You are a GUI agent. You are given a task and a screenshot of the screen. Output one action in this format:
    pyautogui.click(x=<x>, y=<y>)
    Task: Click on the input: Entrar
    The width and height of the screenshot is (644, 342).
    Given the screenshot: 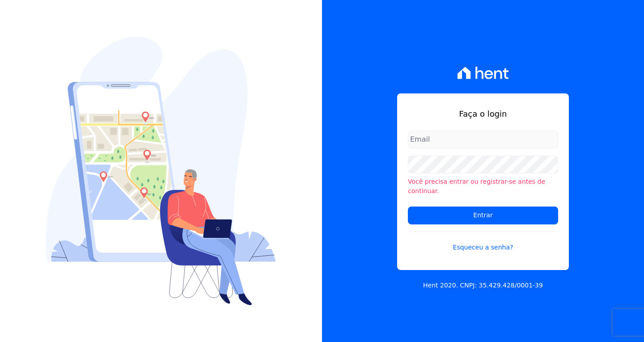 What is the action you would take?
    pyautogui.click(x=483, y=215)
    